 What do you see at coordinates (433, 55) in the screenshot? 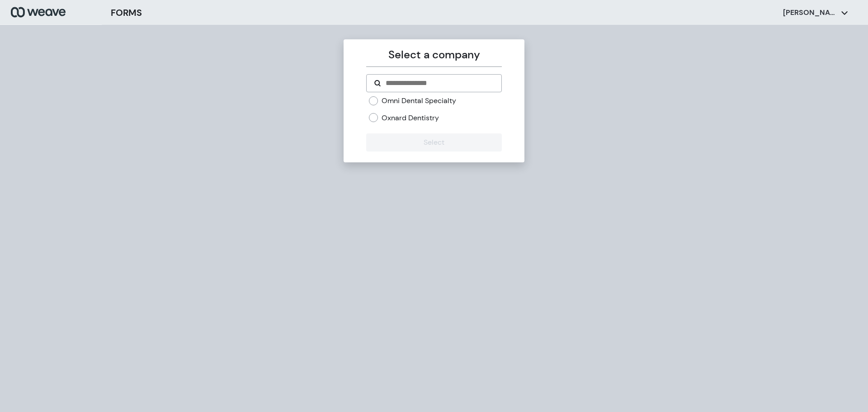
I see `p: Select a company` at bounding box center [433, 55].